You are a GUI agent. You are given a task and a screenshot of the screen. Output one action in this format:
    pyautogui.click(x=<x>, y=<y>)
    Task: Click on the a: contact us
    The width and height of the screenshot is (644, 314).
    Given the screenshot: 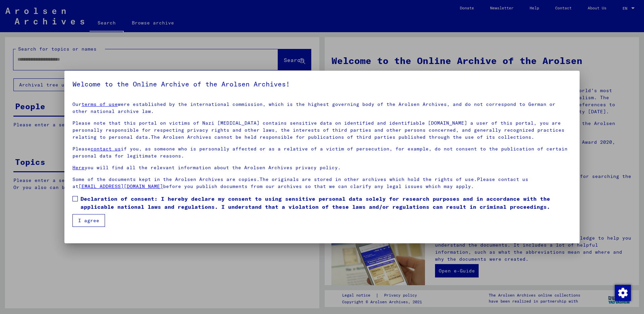 What is the action you would take?
    pyautogui.click(x=106, y=149)
    